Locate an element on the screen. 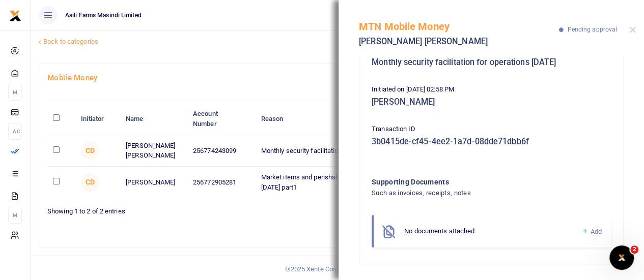 This screenshot has width=644, height=280. span: 2 is located at coordinates (635, 250).